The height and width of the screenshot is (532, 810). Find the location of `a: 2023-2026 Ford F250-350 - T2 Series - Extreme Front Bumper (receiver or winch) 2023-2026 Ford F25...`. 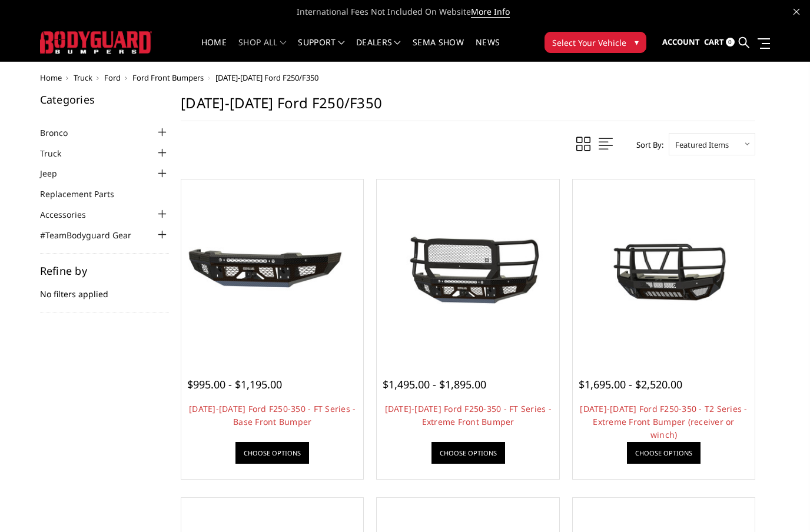

a: 2023-2026 Ford F250-350 - T2 Series - Extreme Front Bumper (receiver or winch) 2023-2026 Ford F25... is located at coordinates (663, 270).